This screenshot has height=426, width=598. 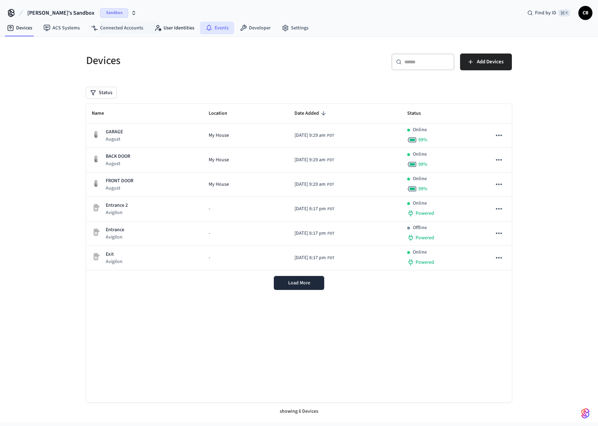 What do you see at coordinates (102, 113) in the screenshot?
I see `span: Name` at bounding box center [102, 113].